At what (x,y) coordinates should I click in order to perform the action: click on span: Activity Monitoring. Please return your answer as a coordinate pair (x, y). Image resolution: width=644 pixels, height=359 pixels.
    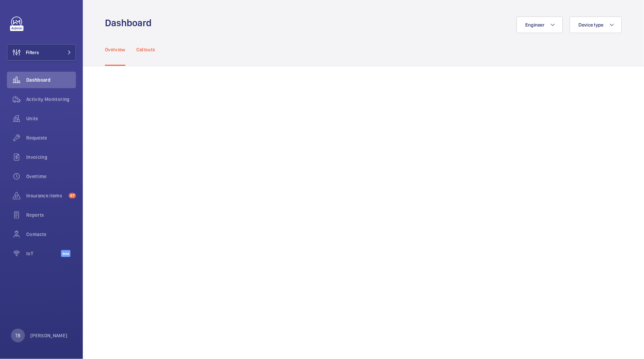
    Looking at the image, I should click on (51, 100).